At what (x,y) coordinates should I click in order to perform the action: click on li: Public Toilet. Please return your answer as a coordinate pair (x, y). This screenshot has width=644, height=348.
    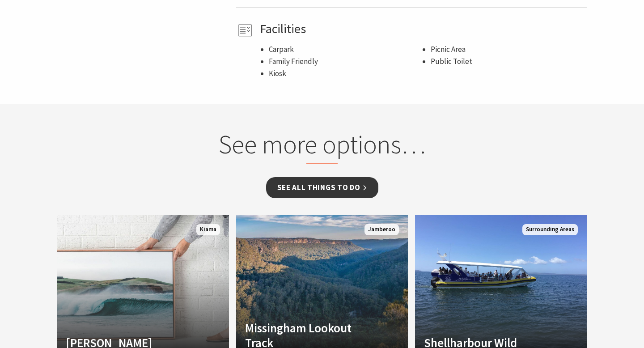
    Looking at the image, I should click on (508, 61).